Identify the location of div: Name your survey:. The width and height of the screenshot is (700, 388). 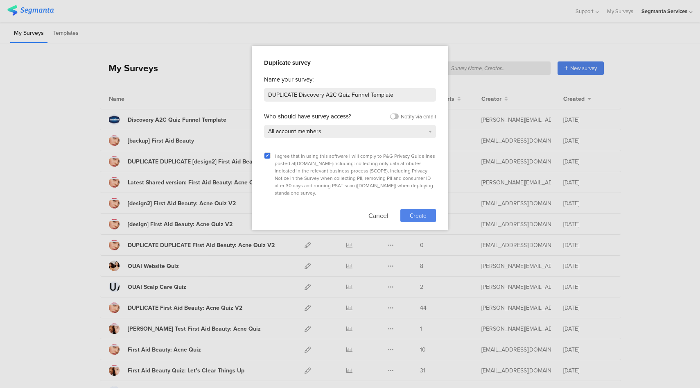
(350, 79).